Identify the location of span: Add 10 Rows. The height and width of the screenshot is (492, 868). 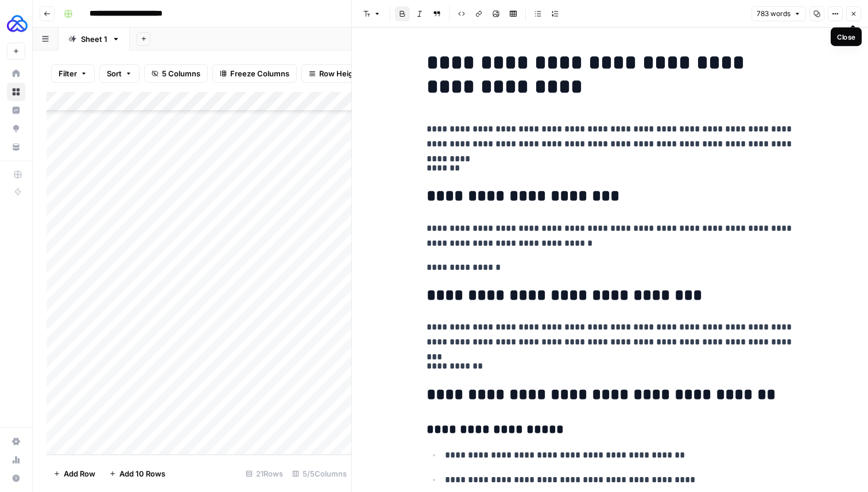
(142, 473).